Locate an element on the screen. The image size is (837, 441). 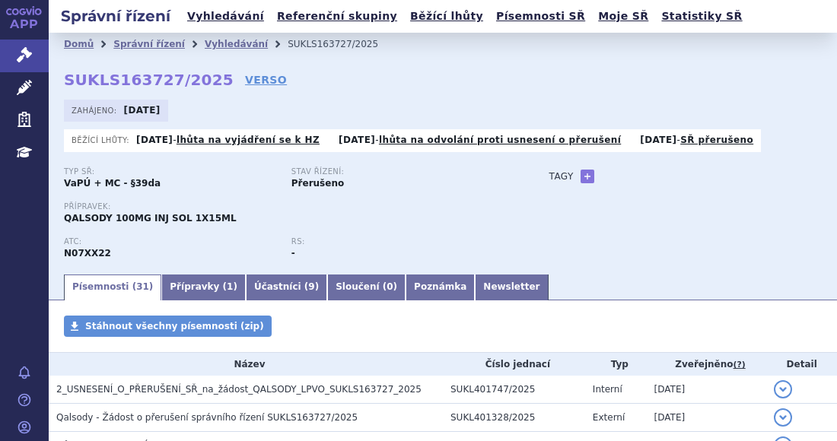
th: Detail is located at coordinates (802, 365).